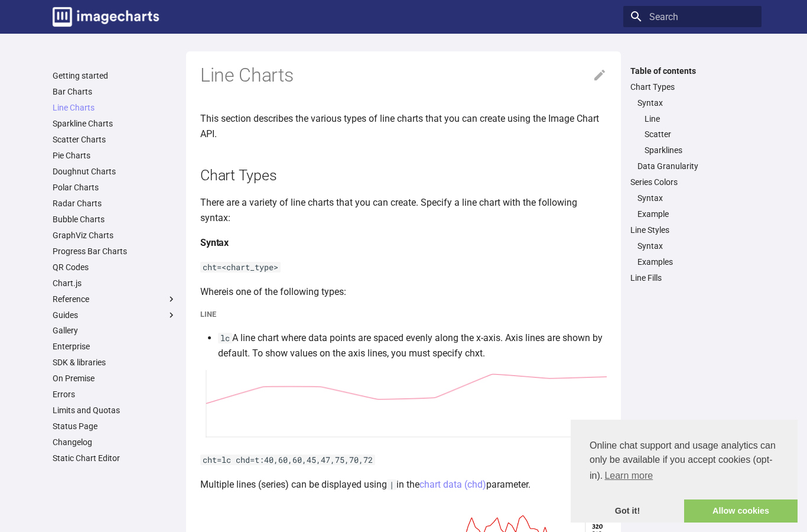 The height and width of the screenshot is (532, 807). Describe the element at coordinates (696, 135) in the screenshot. I see `nav: Syntax` at that location.